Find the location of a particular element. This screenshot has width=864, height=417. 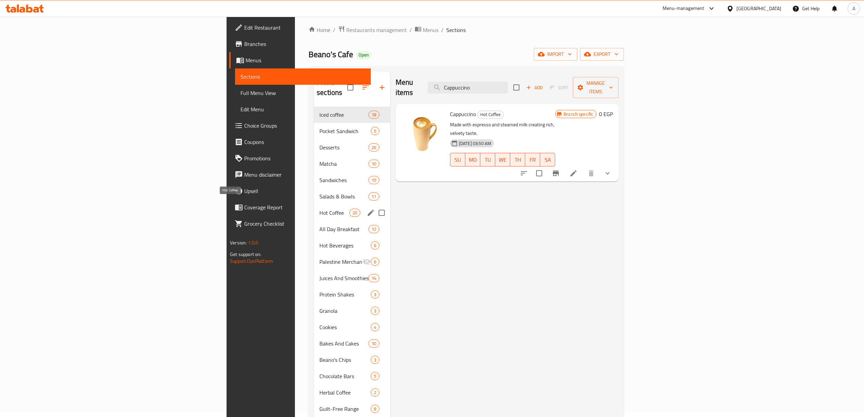

a: Coverage Report is located at coordinates (300, 207).